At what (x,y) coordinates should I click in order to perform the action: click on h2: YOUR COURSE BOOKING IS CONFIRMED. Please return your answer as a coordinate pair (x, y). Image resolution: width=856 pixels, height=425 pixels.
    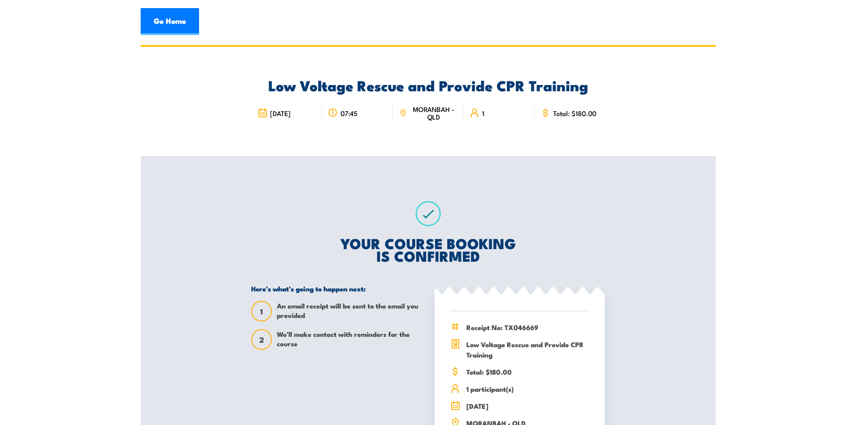
    Looking at the image, I should click on (428, 249).